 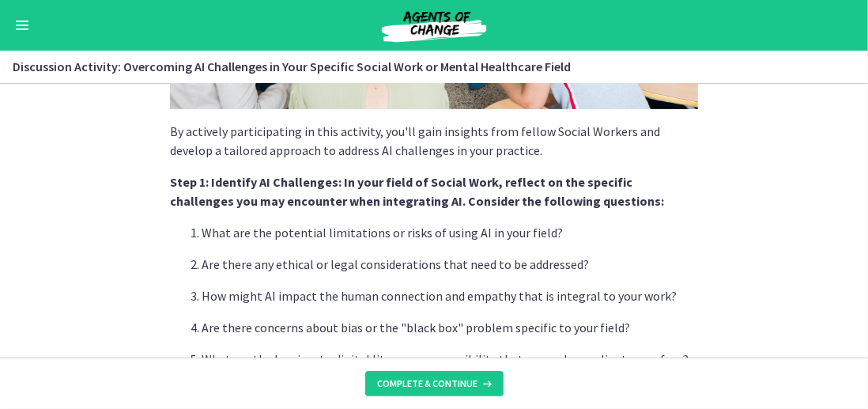 I want to click on button: Enable menu, so click(x=22, y=25).